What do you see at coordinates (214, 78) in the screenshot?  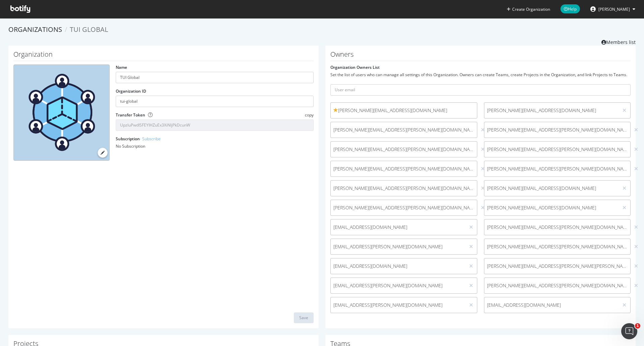 I see `input: name` at bounding box center [214, 78].